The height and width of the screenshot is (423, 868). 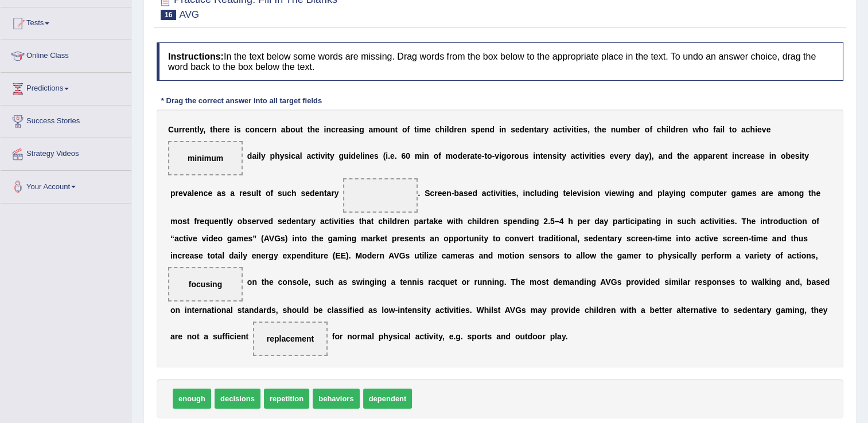 I want to click on span: Drop target, so click(x=205, y=158).